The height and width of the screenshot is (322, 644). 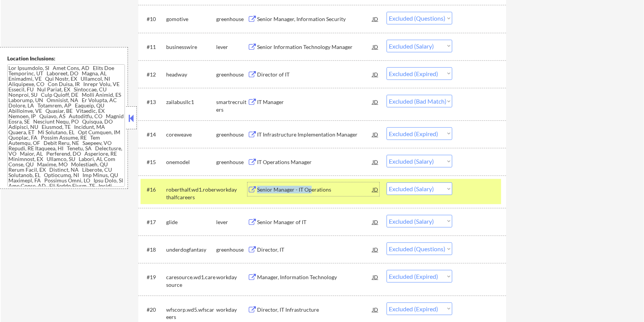 What do you see at coordinates (153, 19) in the screenshot?
I see `div: #10` at bounding box center [153, 19].